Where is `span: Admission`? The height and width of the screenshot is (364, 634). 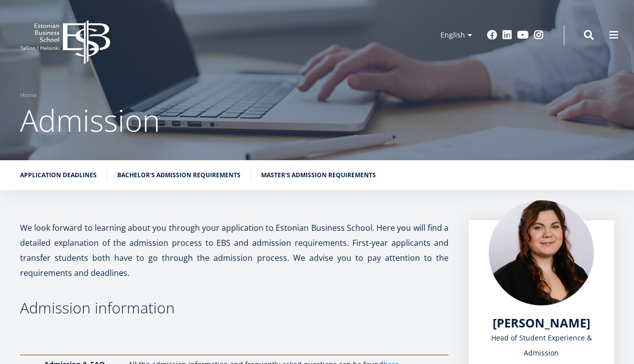
span: Admission is located at coordinates (90, 120).